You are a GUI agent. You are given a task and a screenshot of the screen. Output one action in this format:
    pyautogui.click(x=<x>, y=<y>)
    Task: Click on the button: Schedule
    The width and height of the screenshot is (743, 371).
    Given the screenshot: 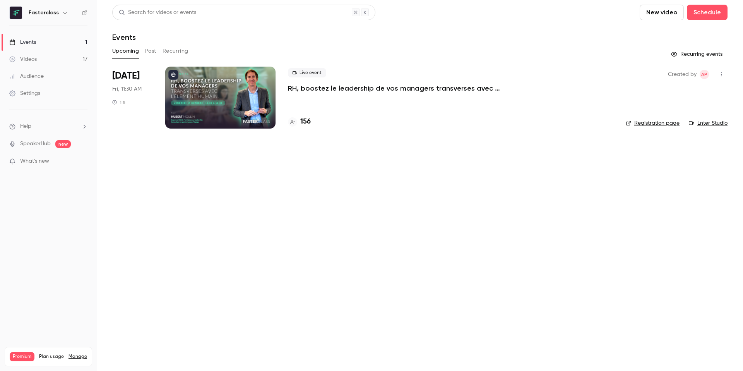 What is the action you would take?
    pyautogui.click(x=707, y=12)
    